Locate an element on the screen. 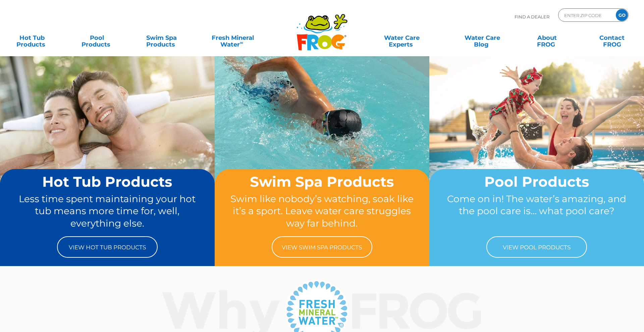  p: Come on in! The water’s amazing, and the pool care is… what pool care? is located at coordinates (536, 211).